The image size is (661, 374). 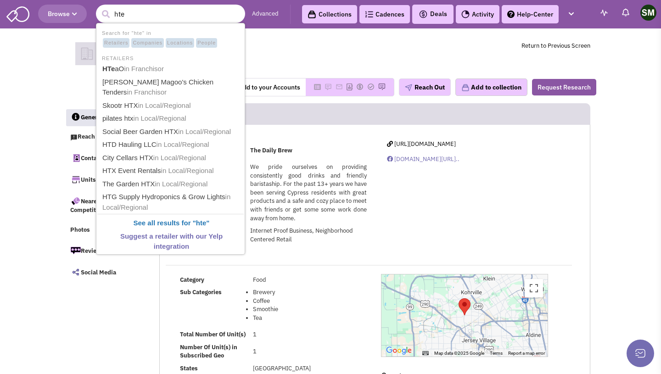 What do you see at coordinates (171, 171) in the screenshot?
I see `a: HTX Event Rentalsin Local/Regional` at bounding box center [171, 171].